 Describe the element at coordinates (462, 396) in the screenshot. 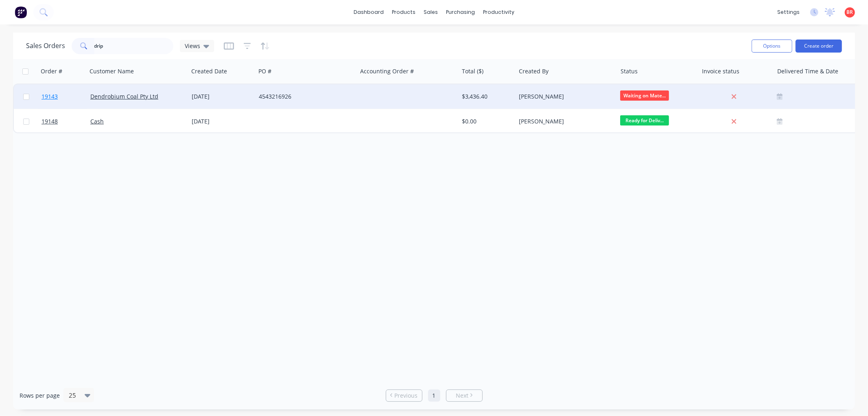

I see `span: Next` at that location.